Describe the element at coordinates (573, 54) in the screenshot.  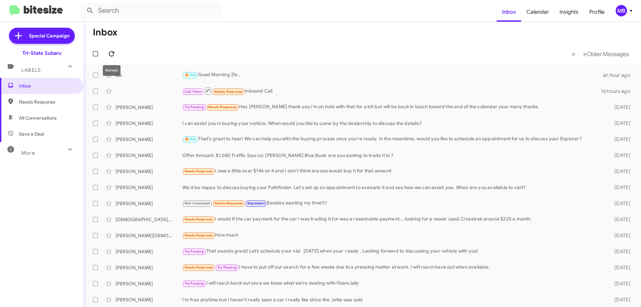
I see `button: Previous` at that location.